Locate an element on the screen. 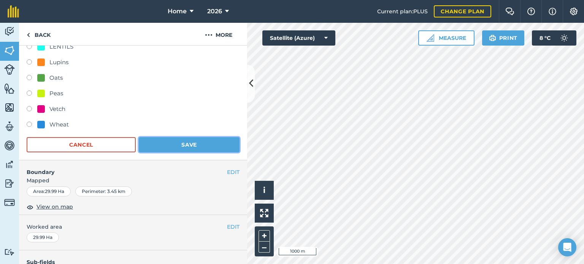 This screenshot has width=584, height=264. button: 8 °C is located at coordinates (554, 38).